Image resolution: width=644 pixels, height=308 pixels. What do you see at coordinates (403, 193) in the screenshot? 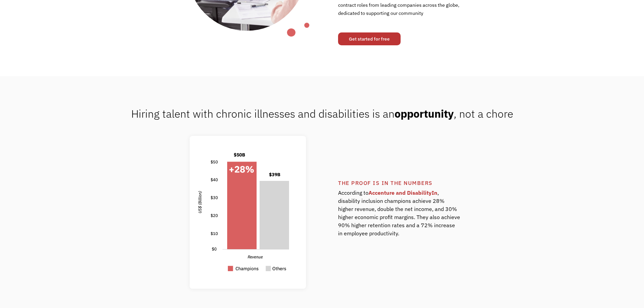
I see `a: Accenture and DisabilityIn` at bounding box center [403, 193].